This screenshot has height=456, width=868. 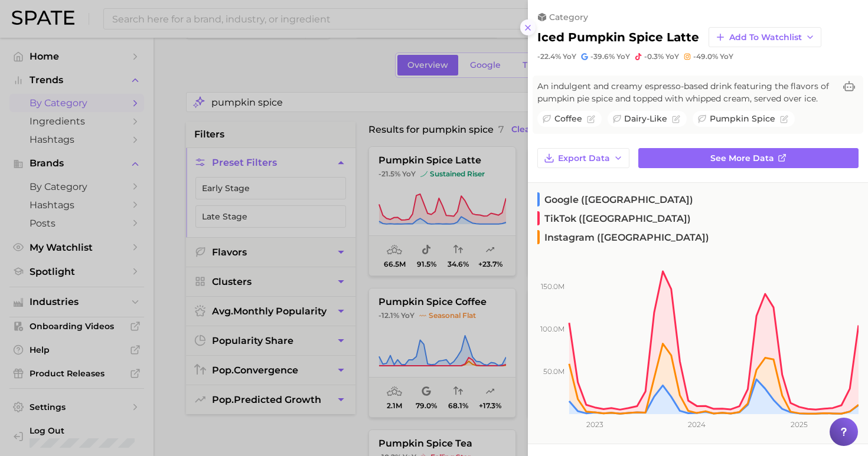 I want to click on span: An indulgent and creamy espresso-based drink featuring the flavors of pumpkin pie spice and toppe..., so click(x=686, y=93).